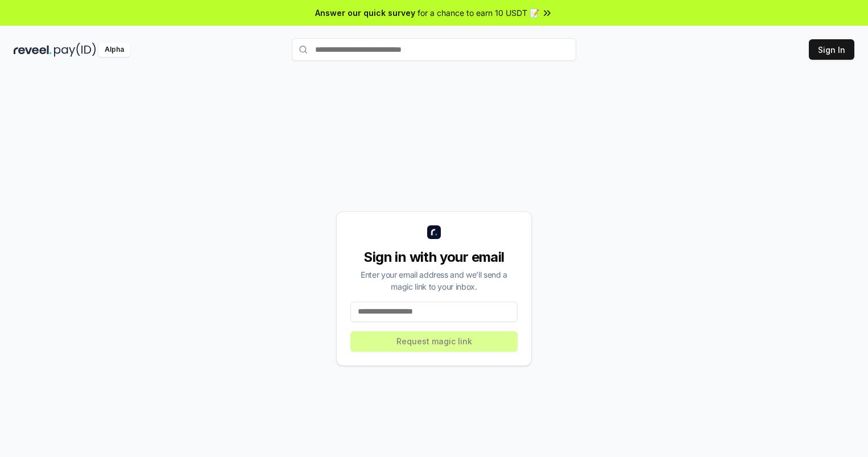 Image resolution: width=868 pixels, height=457 pixels. What do you see at coordinates (365, 12) in the screenshot?
I see `span: Answer our quick survey` at bounding box center [365, 12].